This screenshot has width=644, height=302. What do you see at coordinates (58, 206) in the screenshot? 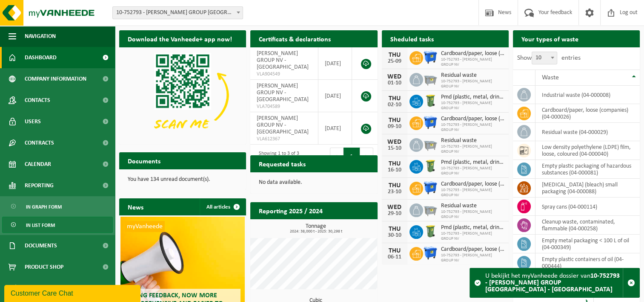
I see `a: In graph form` at bounding box center [58, 206].